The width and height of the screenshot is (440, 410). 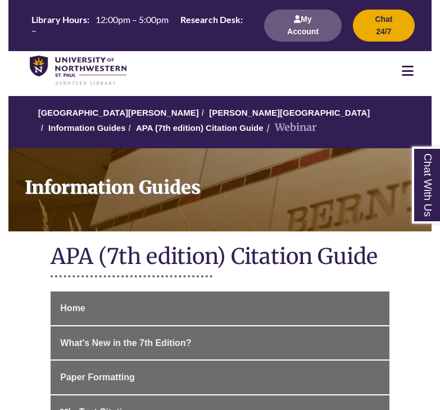 What do you see at coordinates (200, 128) in the screenshot?
I see `a: APA (7th edition) Citation Guide` at bounding box center [200, 128].